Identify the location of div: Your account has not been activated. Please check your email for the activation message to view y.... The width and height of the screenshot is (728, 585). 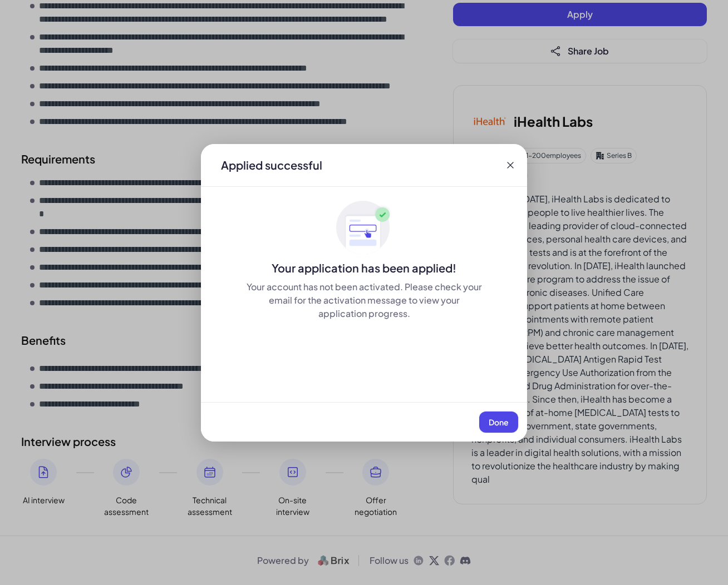
(364, 301).